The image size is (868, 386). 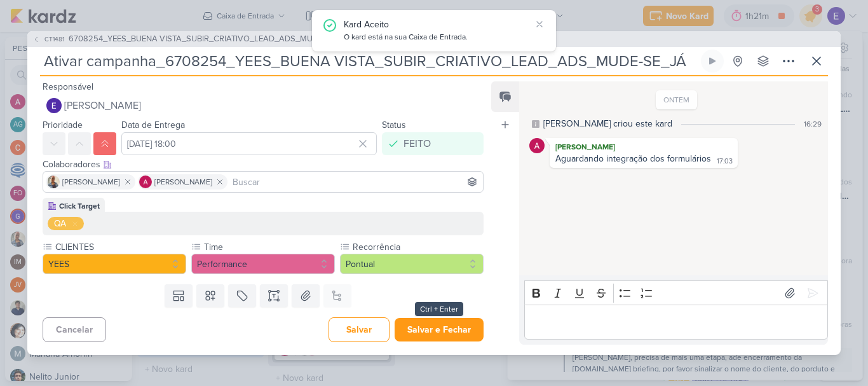 I want to click on label: Status, so click(x=394, y=125).